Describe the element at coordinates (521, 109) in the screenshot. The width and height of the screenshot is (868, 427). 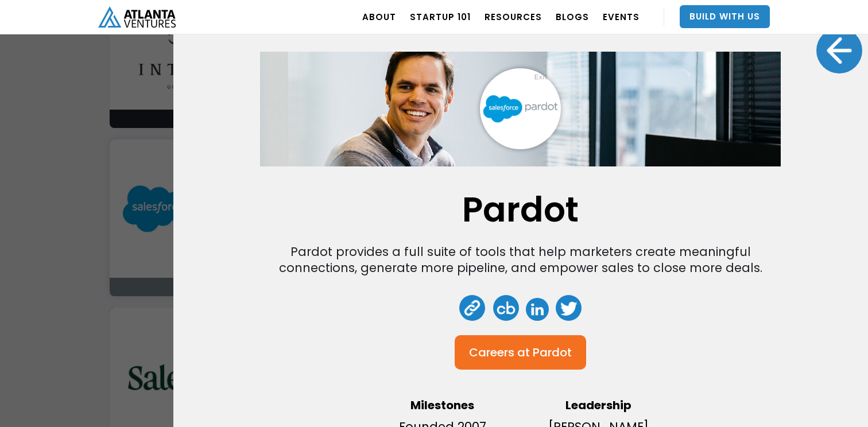
I see `img: Company Banner` at that location.